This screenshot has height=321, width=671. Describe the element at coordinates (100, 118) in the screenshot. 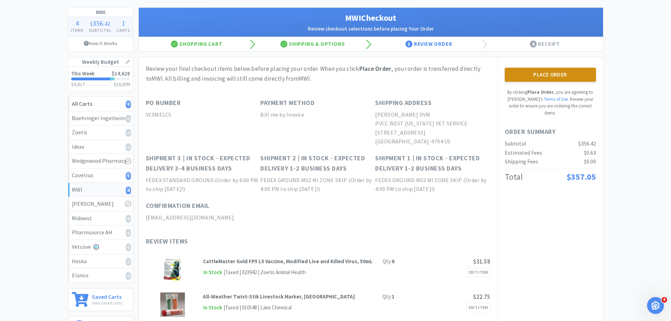

I see `a: Boehringer Ingelheim0` at that location.